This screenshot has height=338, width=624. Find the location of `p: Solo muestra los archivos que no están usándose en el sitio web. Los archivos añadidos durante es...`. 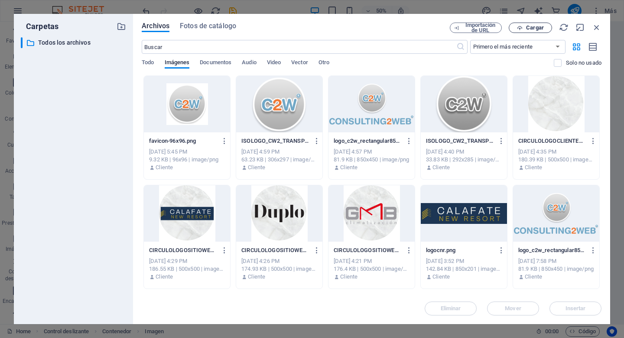

p: Solo muestra los archivos que no están usándose en el sitio web. Los archivos añadidos durante es... is located at coordinates (584, 63).